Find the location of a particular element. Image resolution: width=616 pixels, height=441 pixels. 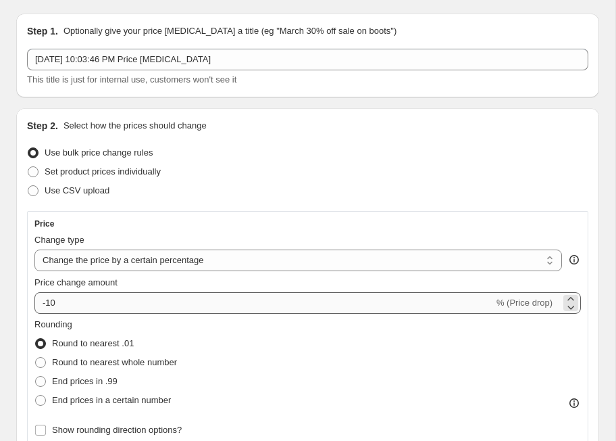

span: Round to nearest whole number is located at coordinates (114, 361).